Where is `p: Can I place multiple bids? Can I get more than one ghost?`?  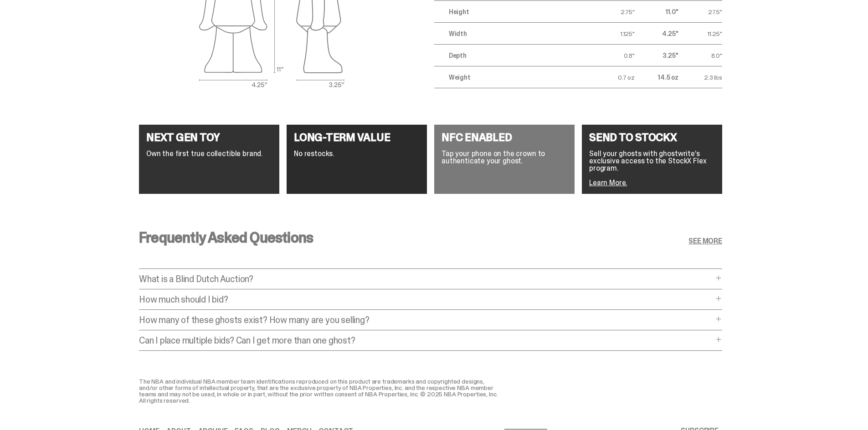 p: Can I place multiple bids? Can I get more than one ghost? is located at coordinates (426, 341).